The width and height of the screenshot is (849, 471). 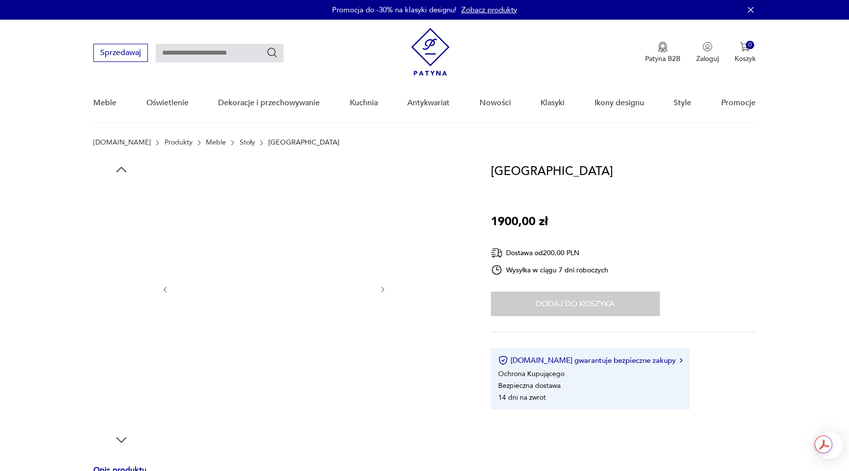 What do you see at coordinates (663, 58) in the screenshot?
I see `p: Patyna B2B` at bounding box center [663, 58].